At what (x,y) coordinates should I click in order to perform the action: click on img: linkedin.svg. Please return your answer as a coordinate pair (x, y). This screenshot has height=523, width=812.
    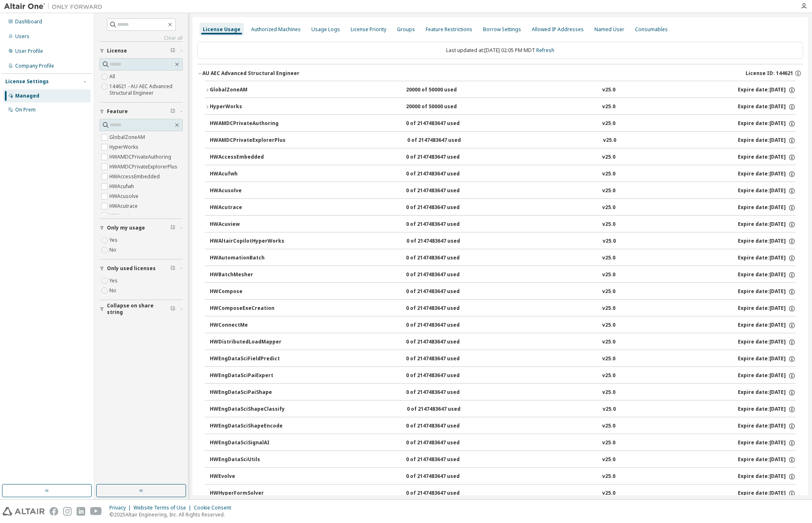
    Looking at the image, I should click on (81, 511).